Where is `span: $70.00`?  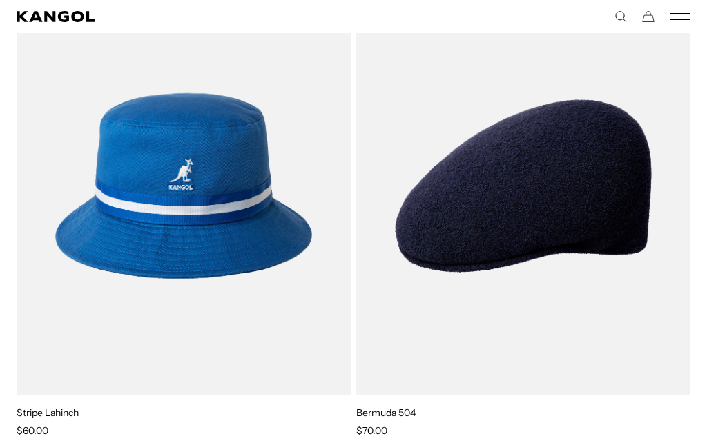 span: $70.00 is located at coordinates (371, 431).